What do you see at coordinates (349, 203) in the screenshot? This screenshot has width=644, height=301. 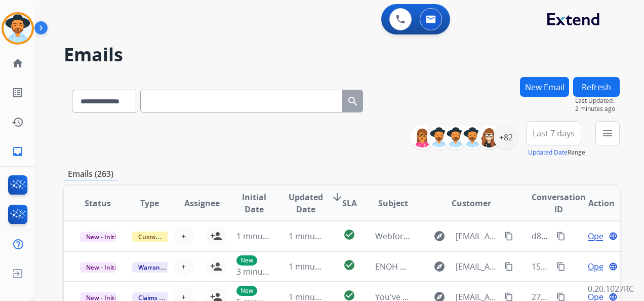 I see `span: SLA` at bounding box center [349, 203].